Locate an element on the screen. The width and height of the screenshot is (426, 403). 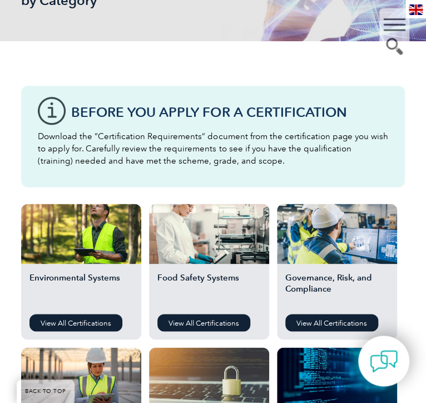
img: contact-chat.png is located at coordinates (384, 361).